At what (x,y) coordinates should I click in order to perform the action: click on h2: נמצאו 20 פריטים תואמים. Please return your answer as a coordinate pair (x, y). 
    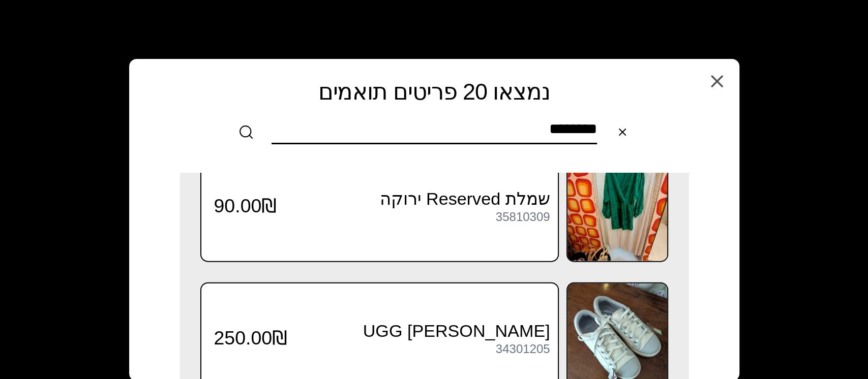
    Looking at the image, I should click on (434, 92).